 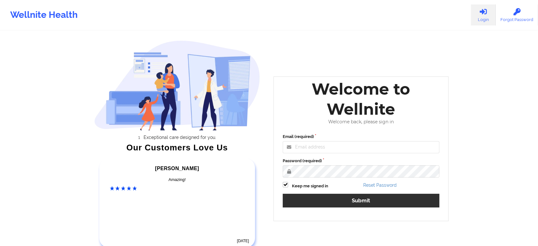 I want to click on label: Keep me signed in, so click(x=310, y=186).